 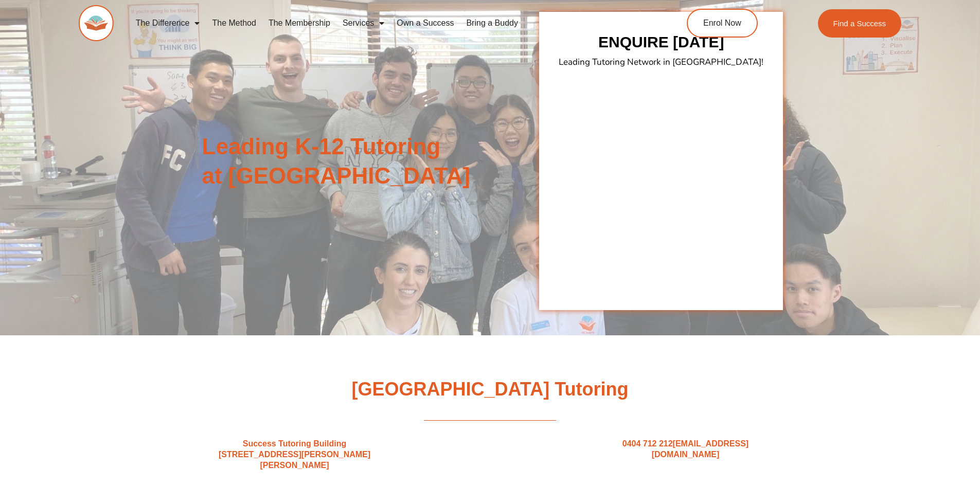 What do you see at coordinates (363, 23) in the screenshot?
I see `a: Services` at bounding box center [363, 23].